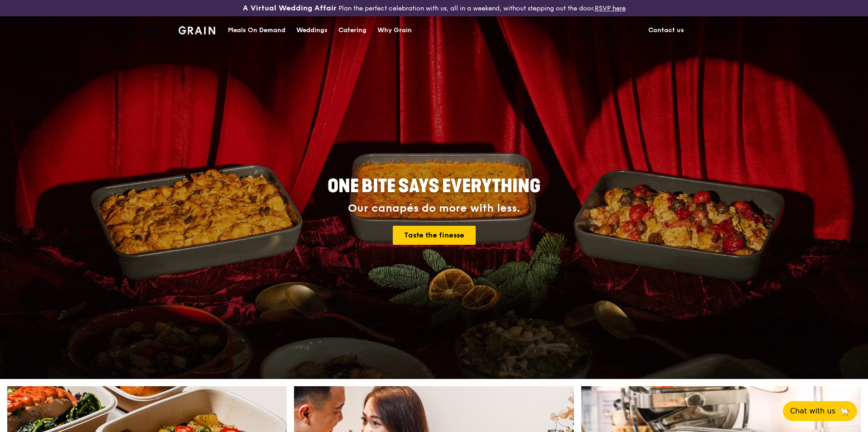 Image resolution: width=868 pixels, height=432 pixels. I want to click on a: RSVP here, so click(610, 8).